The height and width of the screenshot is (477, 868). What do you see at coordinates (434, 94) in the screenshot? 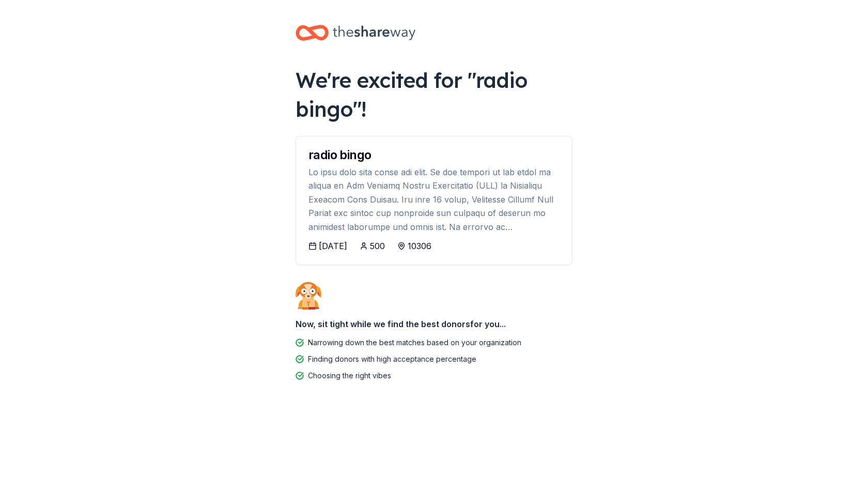
I see `div: We're excited for " radio bingo "!` at bounding box center [434, 94].